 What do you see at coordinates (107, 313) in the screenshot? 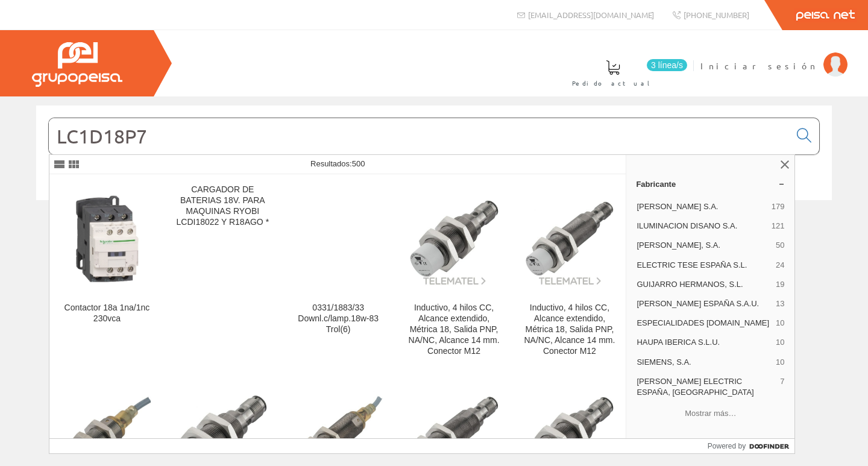
I see `div: Contactor 18a 1na/1nc 230vca` at bounding box center [107, 313].